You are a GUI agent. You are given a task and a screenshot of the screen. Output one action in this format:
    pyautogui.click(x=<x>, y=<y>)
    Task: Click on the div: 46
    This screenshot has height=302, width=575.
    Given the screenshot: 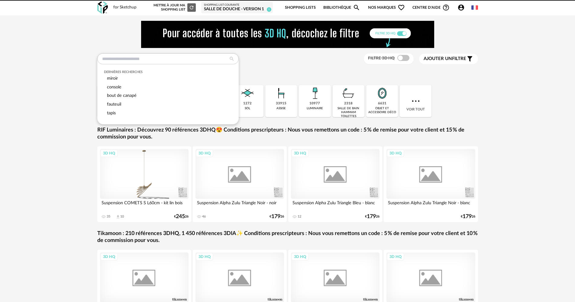 What is the action you would take?
    pyautogui.click(x=204, y=217)
    